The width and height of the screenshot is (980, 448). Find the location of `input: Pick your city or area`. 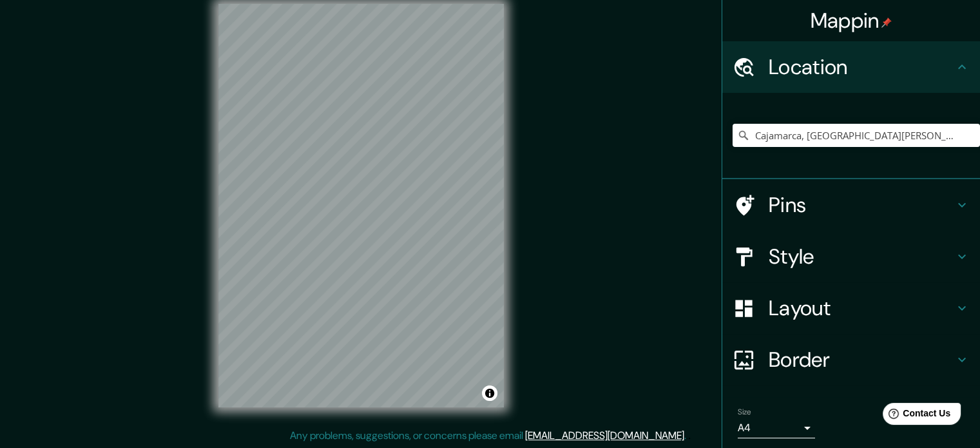

input: Pick your city or area is located at coordinates (856, 136).